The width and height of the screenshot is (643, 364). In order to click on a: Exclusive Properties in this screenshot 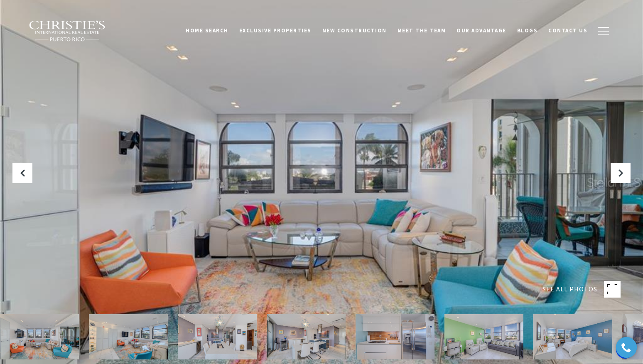, I will do `click(275, 31)`.